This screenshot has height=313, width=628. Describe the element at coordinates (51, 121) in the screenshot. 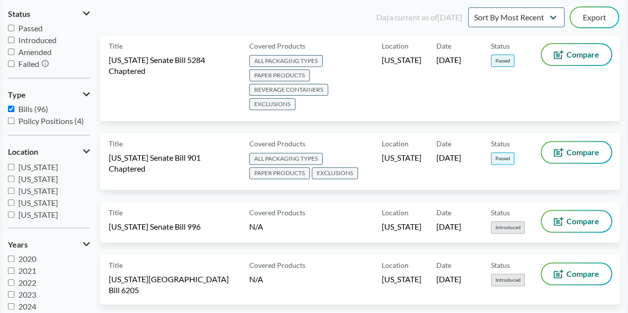

I see `span: Policy Positions (4)` at that location.